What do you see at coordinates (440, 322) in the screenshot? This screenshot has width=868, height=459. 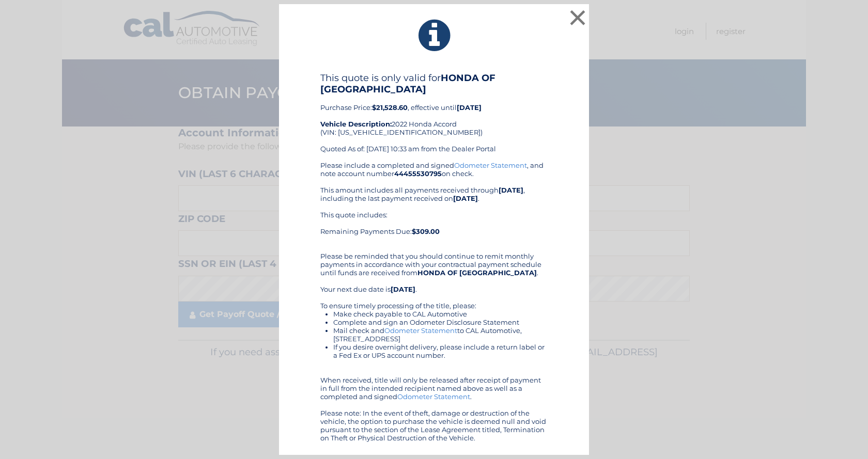 I see `li: Complete and sign an Odometer Disclosure Statement` at bounding box center [440, 322].